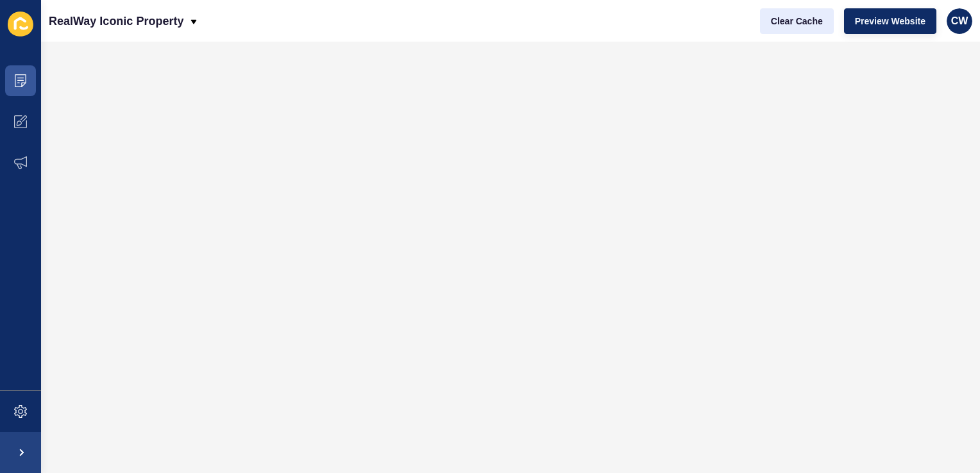  Describe the element at coordinates (890, 21) in the screenshot. I see `span: Preview Website` at that location.